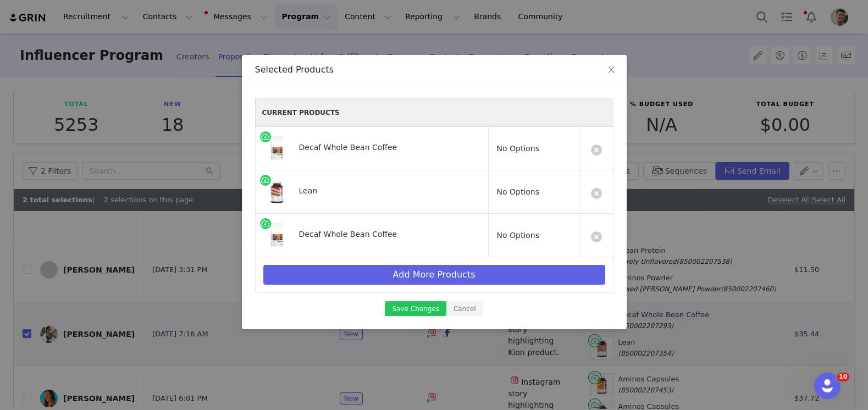 The width and height of the screenshot is (868, 410). Describe the element at coordinates (381, 187) in the screenshot. I see `div: Lean` at that location.